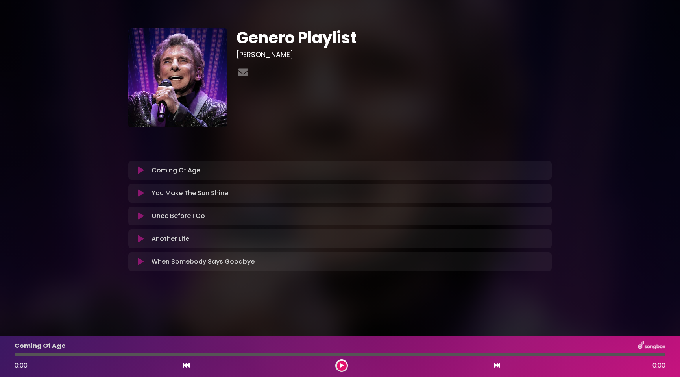  Describe the element at coordinates (178, 216) in the screenshot. I see `p: Once Before I Go` at that location.